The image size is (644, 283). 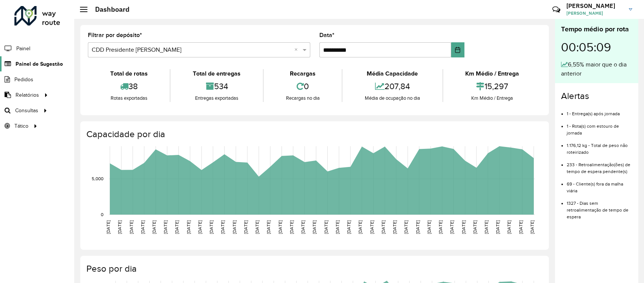 I want to click on div: 6,55% maior que o dia anterior, so click(x=596, y=69).